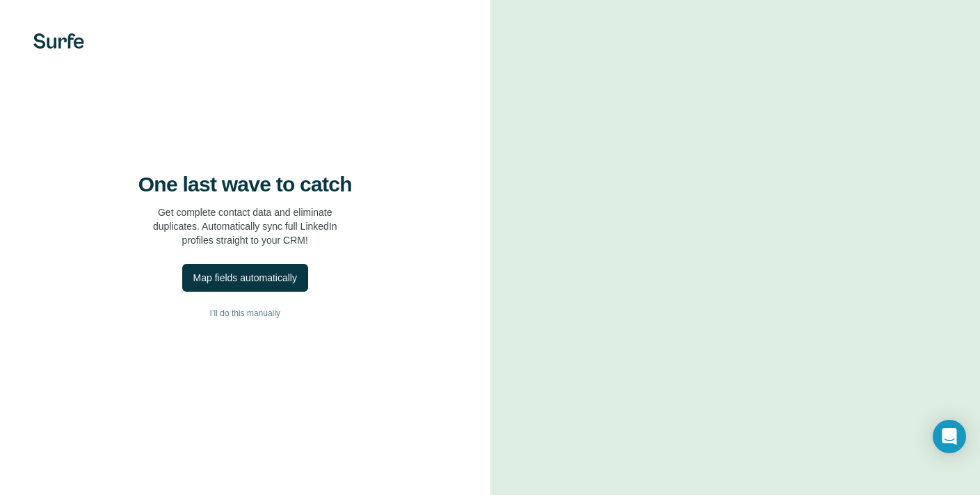  Describe the element at coordinates (245, 185) in the screenshot. I see `h4: One last wave to catch` at that location.